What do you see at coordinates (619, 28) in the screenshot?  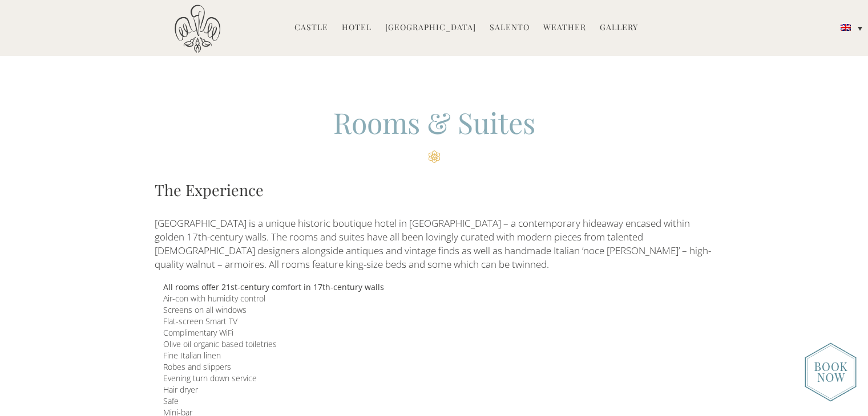 I see `a: Gallery` at bounding box center [619, 28].